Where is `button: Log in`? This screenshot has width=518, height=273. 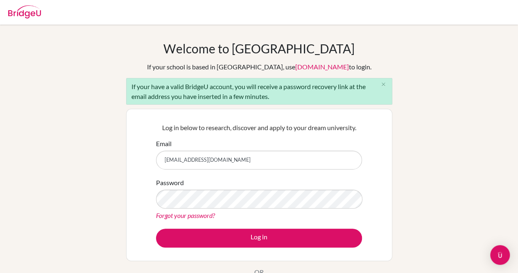
button: Log in is located at coordinates (259, 238).